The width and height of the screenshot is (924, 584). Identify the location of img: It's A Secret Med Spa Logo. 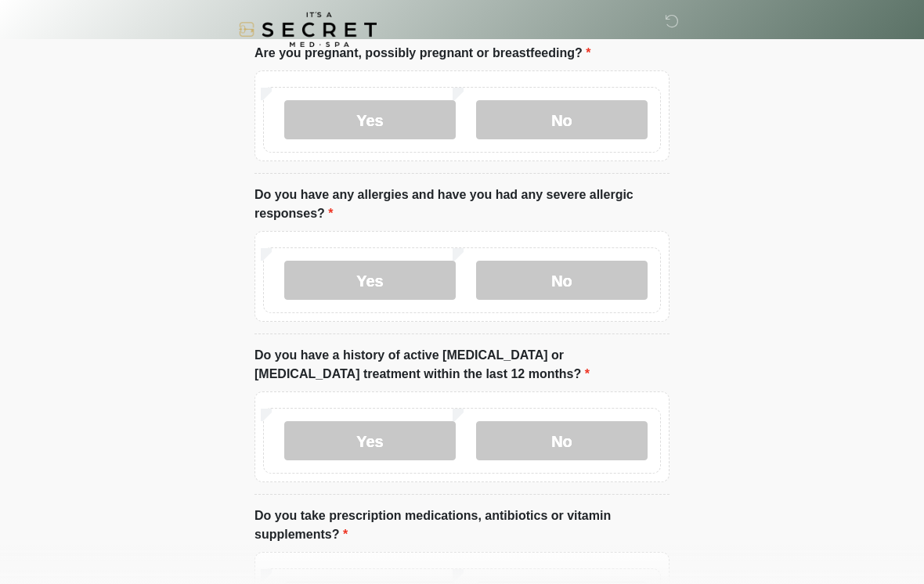
(308, 29).